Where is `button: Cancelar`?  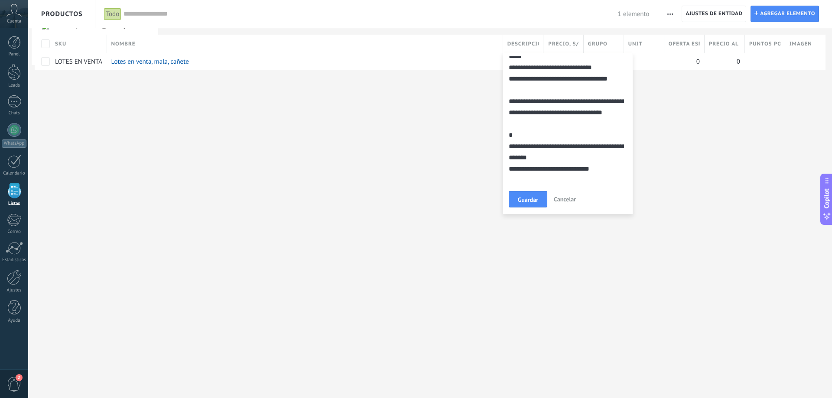 button: Cancelar is located at coordinates (565, 199).